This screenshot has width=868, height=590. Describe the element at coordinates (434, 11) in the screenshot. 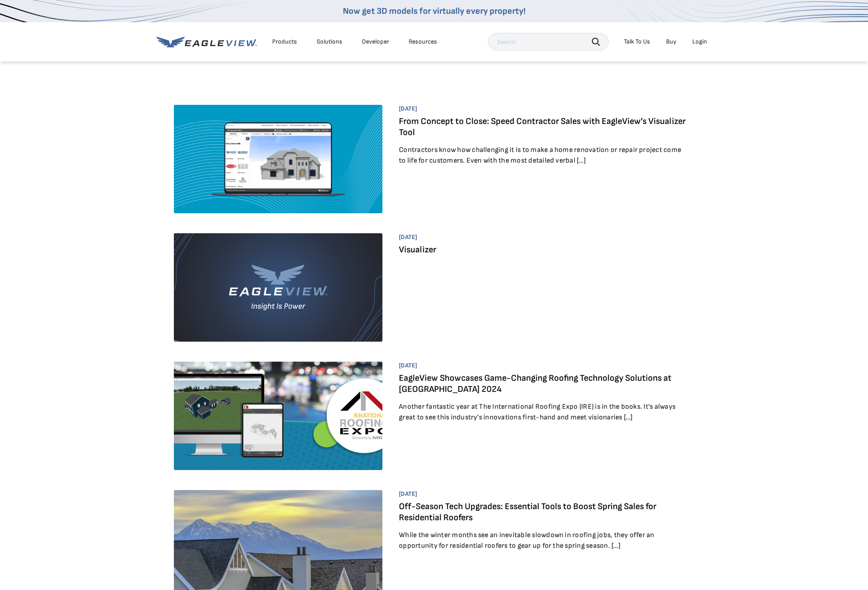

I see `a: Now get 3D models for virtually every property!` at that location.